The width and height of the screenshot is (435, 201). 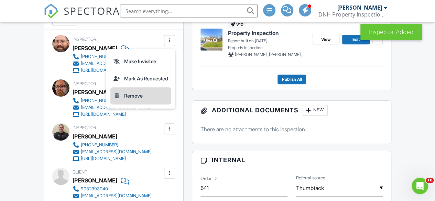 What do you see at coordinates (291, 160) in the screenshot?
I see `h3: Internal` at bounding box center [291, 160].